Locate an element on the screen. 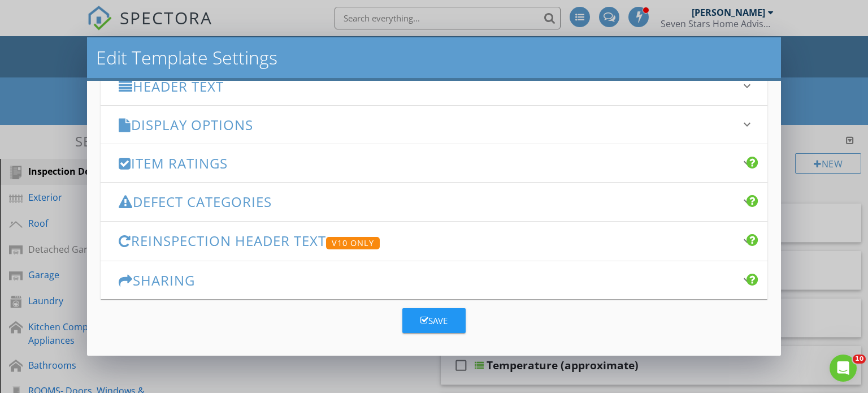  button: Save is located at coordinates (434, 320).